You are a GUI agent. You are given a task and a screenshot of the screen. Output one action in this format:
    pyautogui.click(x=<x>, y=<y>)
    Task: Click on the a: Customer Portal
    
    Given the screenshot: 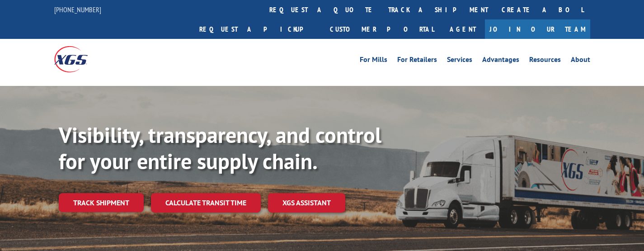 What is the action you would take?
    pyautogui.click(x=382, y=29)
    